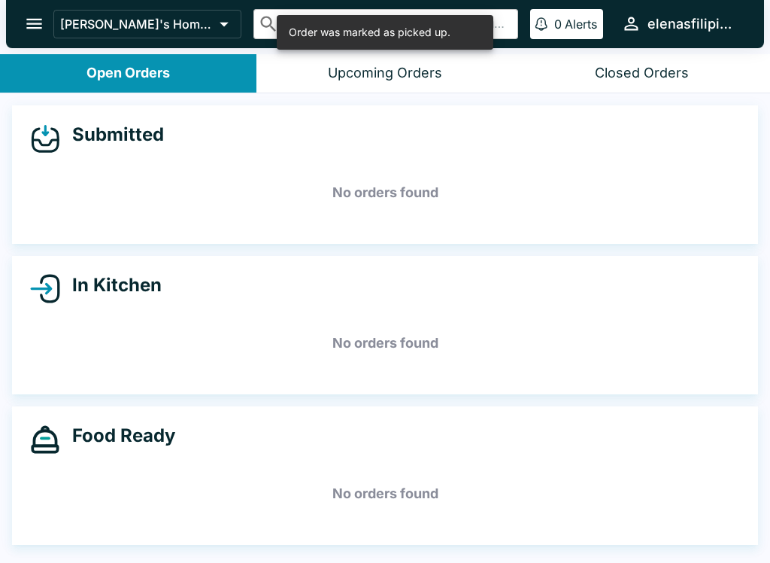  I want to click on div: Order was marked as picked up., so click(369, 32).